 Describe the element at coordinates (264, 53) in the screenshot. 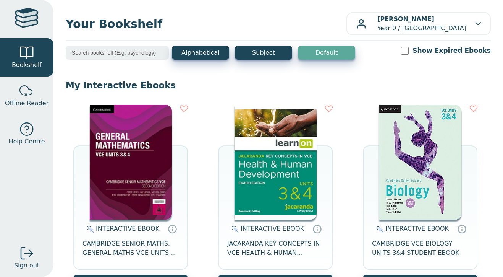

I see `button: Subject` at that location.